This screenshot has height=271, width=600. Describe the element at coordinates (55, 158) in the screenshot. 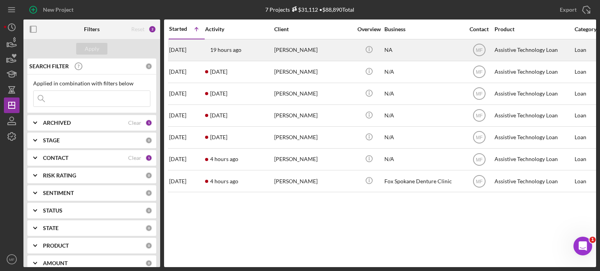

I see `b: CONTACT` at that location.